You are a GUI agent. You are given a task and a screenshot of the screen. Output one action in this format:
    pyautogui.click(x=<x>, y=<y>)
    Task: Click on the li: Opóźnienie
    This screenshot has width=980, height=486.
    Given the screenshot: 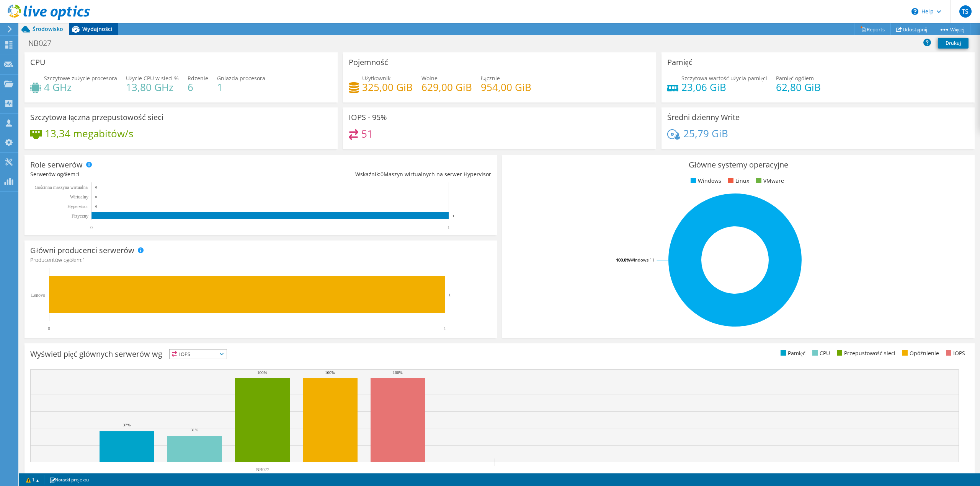 What is the action you would take?
    pyautogui.click(x=920, y=354)
    